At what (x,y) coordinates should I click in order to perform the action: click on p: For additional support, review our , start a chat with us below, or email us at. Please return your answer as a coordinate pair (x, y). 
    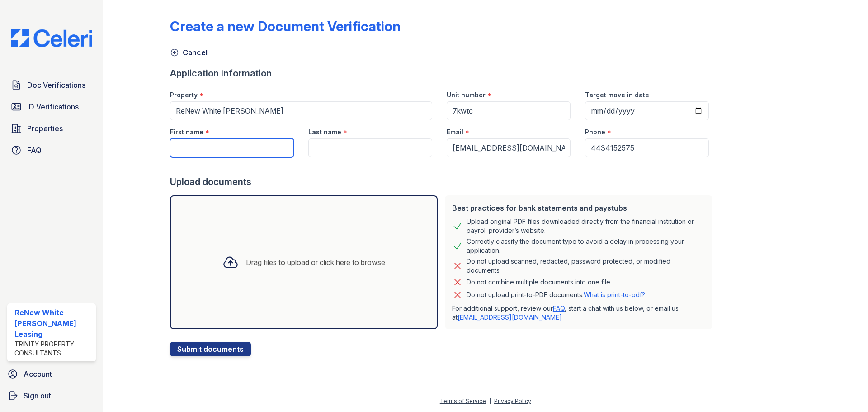
    Looking at the image, I should click on (578, 313).